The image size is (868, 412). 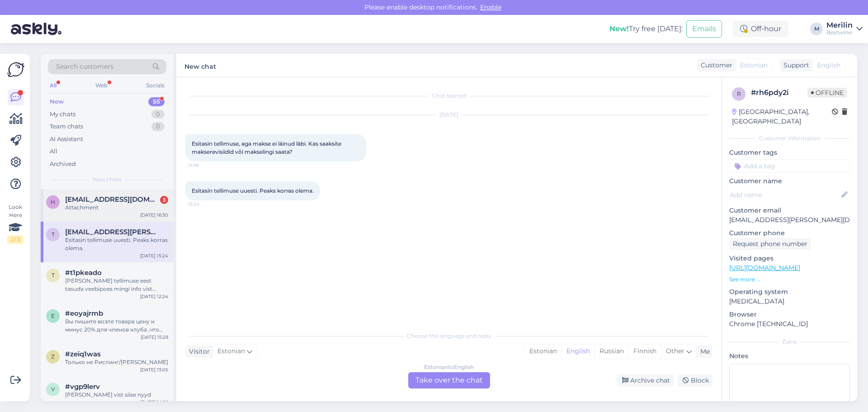 What do you see at coordinates (789, 259) in the screenshot?
I see `p: Visited pages` at bounding box center [789, 259].